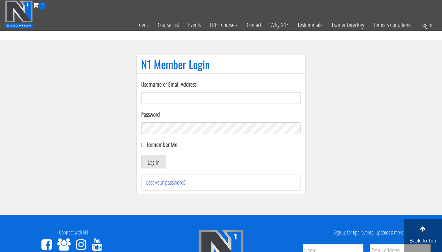  I want to click on a: Course List, so click(168, 25).